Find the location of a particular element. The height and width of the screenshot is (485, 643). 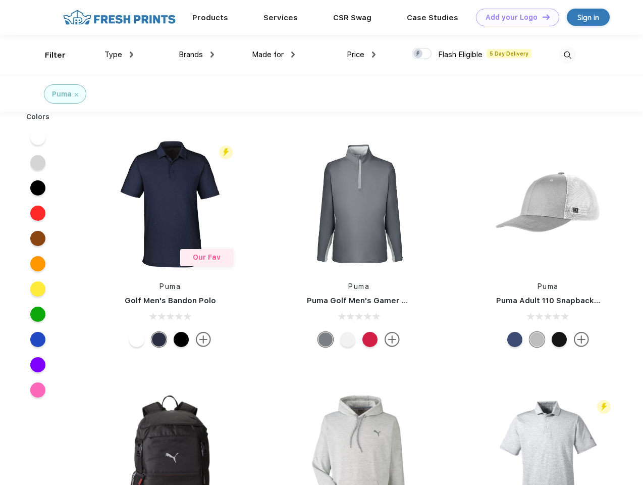

div: Puma Black is located at coordinates (181, 339).